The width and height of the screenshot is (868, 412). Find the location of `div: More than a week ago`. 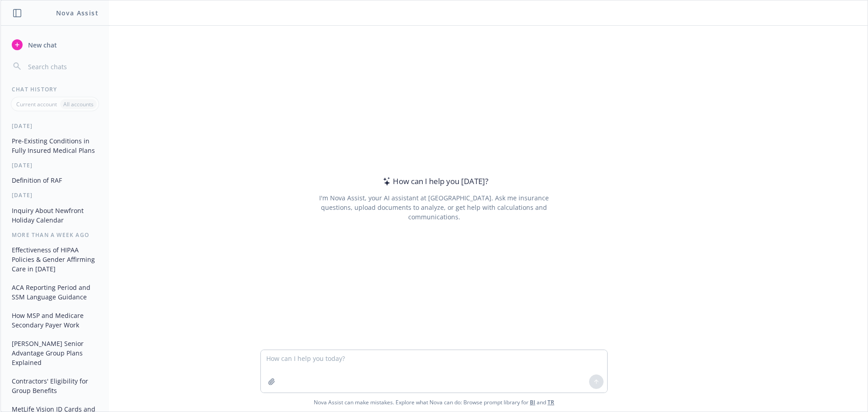

div: More than a week ago is located at coordinates (55, 235).